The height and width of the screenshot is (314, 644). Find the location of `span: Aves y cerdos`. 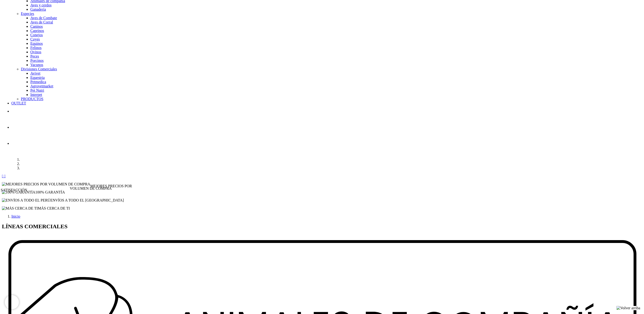

span: Aves y cerdos is located at coordinates (41, 5).